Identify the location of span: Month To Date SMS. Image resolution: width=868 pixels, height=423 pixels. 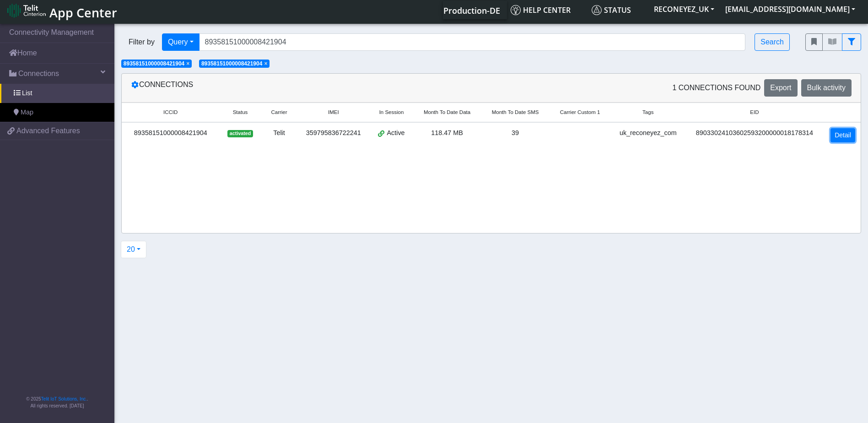
(515, 112).